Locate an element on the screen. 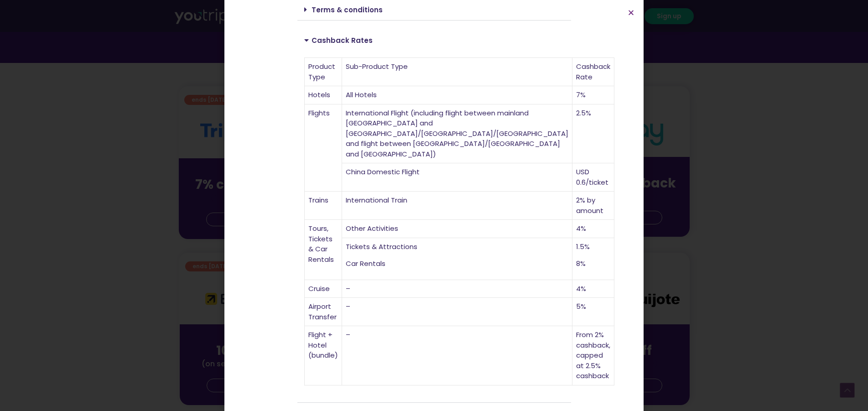 The image size is (868, 411). a: Cashback Rates is located at coordinates (342, 40).